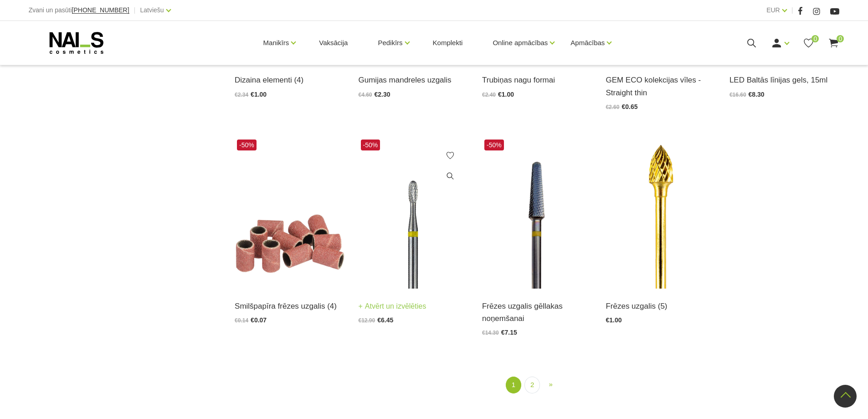 The height and width of the screenshot is (419, 868). What do you see at coordinates (630, 106) in the screenshot?
I see `span: €0.65` at bounding box center [630, 106].